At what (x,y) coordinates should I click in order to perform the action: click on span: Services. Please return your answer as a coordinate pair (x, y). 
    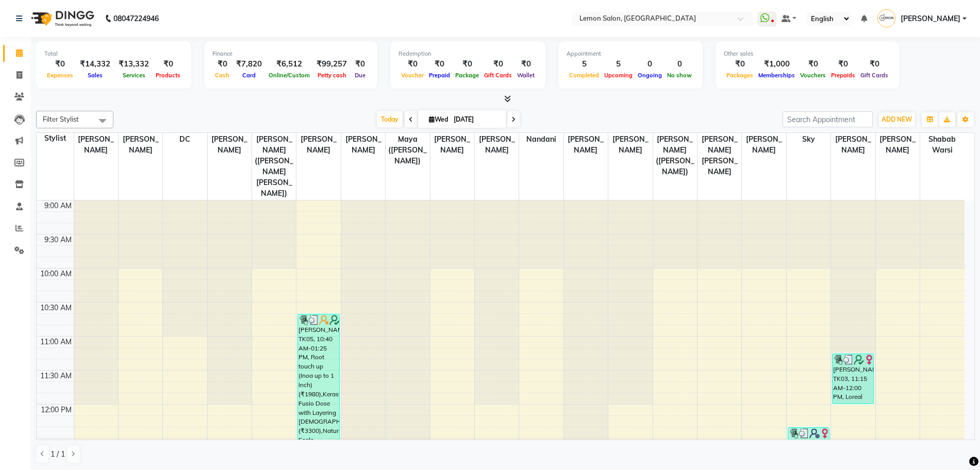
    Looking at the image, I should click on (134, 75).